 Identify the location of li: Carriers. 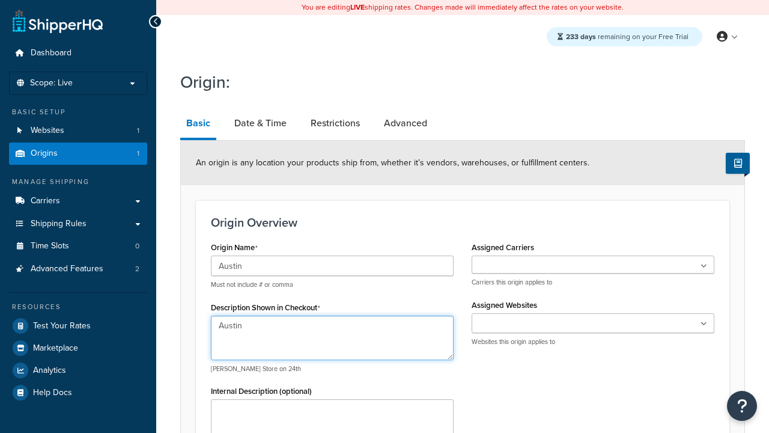
(78, 201).